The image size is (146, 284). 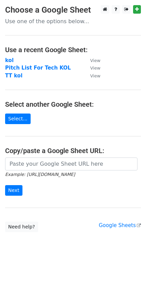 What do you see at coordinates (73, 50) in the screenshot?
I see `h4: Use a recent Google Sheet:` at bounding box center [73, 50].